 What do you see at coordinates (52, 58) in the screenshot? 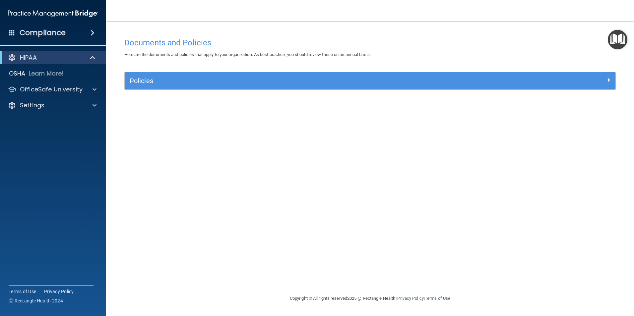
I see `a: HIPAA` at bounding box center [52, 58].